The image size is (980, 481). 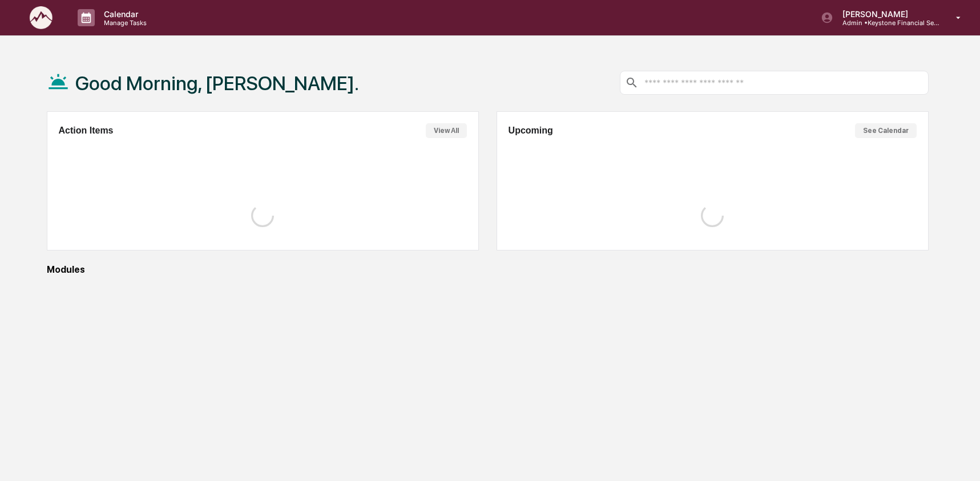 I want to click on p: Admin • Keystone Financial Services, so click(x=886, y=23).